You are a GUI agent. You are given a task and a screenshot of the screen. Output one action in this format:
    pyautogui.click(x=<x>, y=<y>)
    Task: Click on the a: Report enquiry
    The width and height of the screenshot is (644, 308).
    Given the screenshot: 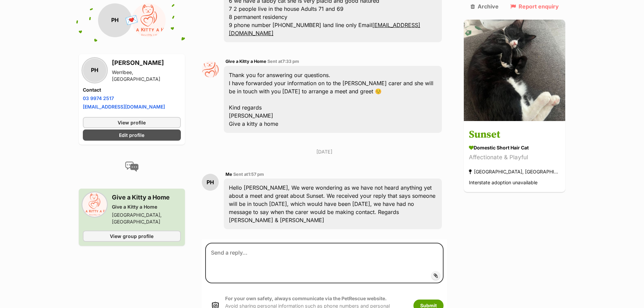 What is the action you would take?
    pyautogui.click(x=534, y=6)
    